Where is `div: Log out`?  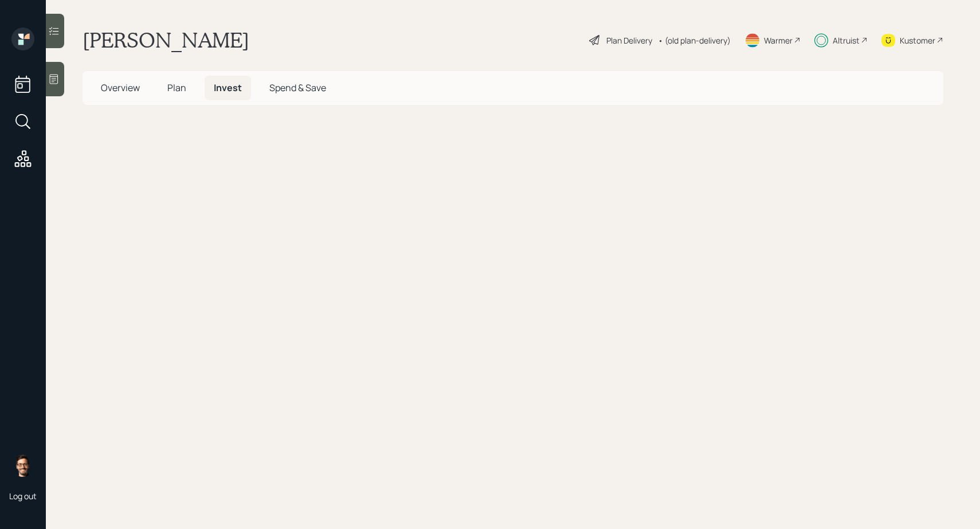 div: Log out is located at coordinates (23, 496).